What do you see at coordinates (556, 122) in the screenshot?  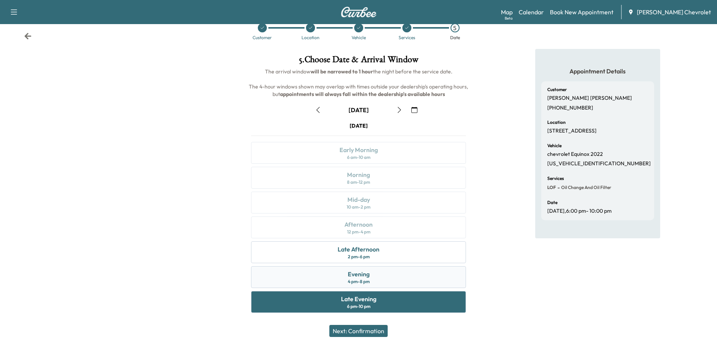 I see `h6: Location` at bounding box center [556, 122].